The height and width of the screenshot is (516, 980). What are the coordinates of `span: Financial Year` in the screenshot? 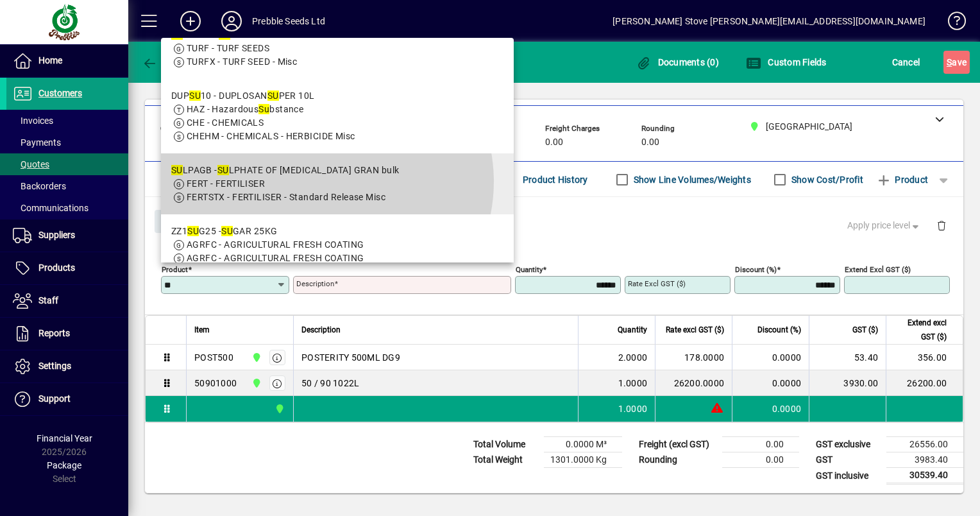 It's located at (64, 439).